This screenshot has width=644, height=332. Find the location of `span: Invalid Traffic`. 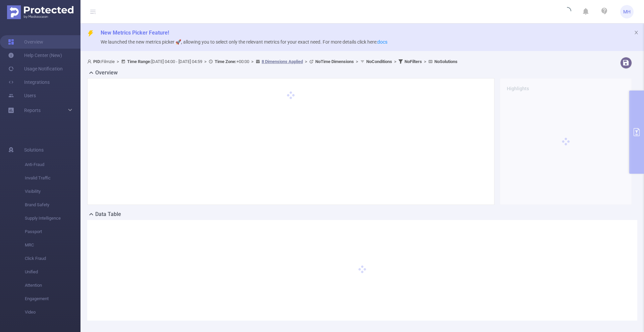

span: Invalid Traffic is located at coordinates (53, 178).